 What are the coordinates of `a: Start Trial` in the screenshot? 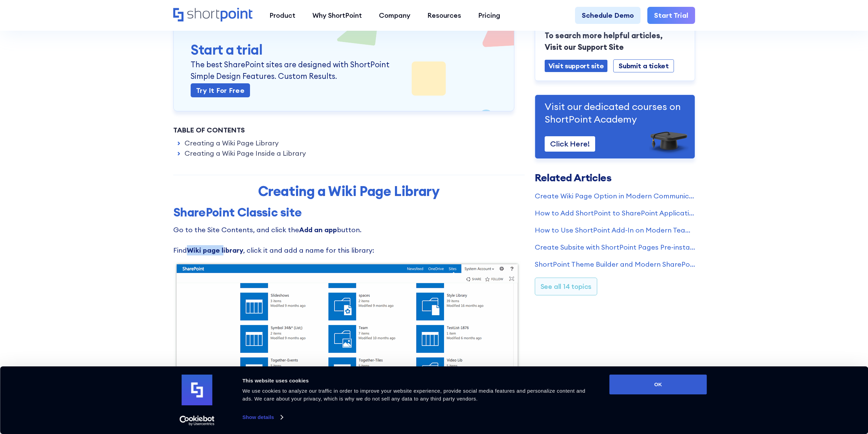 It's located at (672, 15).